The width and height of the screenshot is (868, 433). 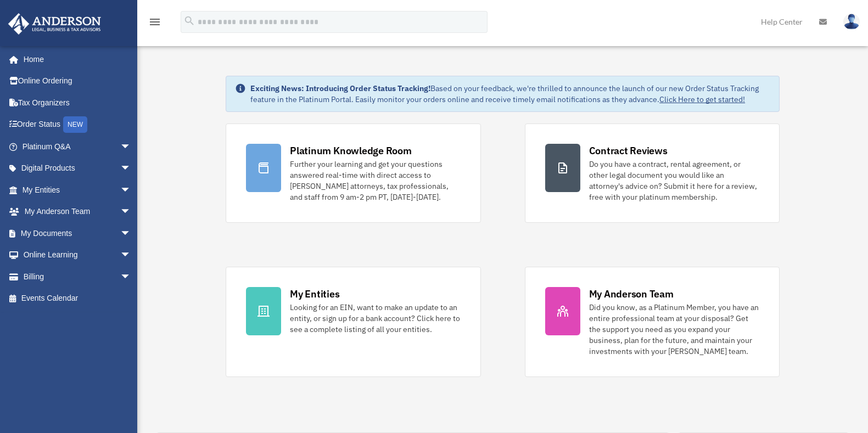 I want to click on div: Platinum Knowledge Room, so click(x=351, y=150).